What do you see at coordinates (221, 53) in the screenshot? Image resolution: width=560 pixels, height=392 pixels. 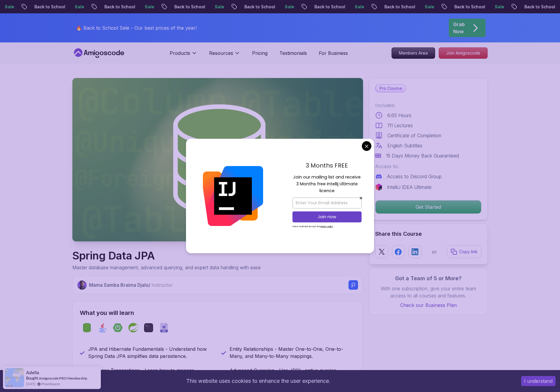 I see `p: Resources` at bounding box center [221, 53].